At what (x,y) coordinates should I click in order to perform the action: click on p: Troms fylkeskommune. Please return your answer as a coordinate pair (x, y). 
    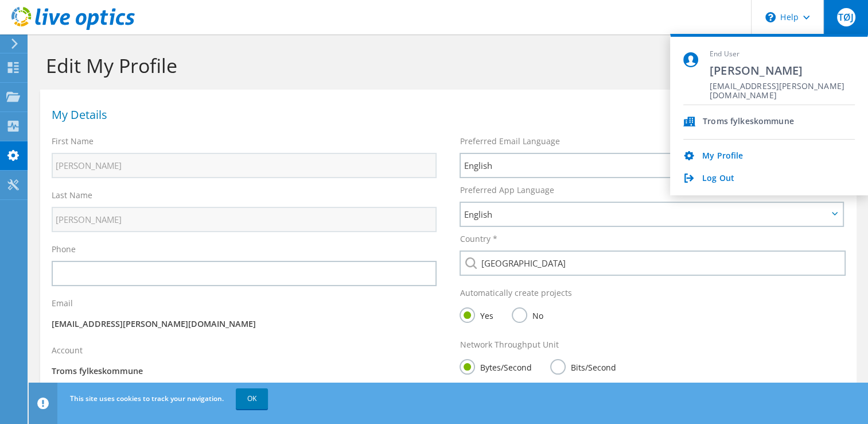
    Looking at the image, I should click on (244, 371).